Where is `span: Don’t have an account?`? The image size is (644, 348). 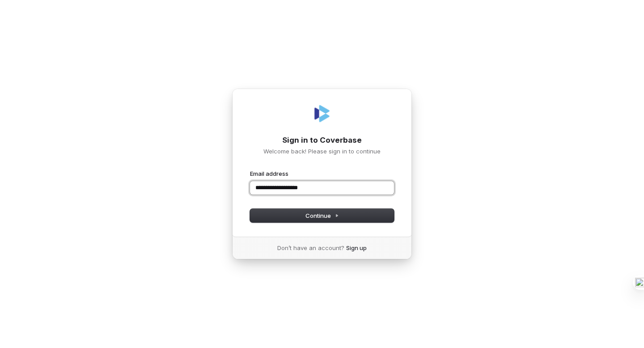
span: Don’t have an account? is located at coordinates (311, 248).